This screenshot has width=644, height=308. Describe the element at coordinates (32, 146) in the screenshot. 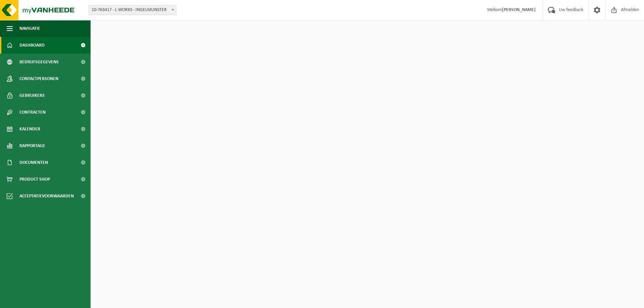

I see `span: Rapportage` at that location.